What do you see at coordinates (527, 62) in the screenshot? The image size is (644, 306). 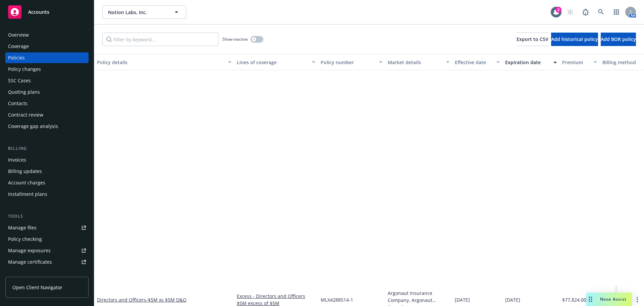 I see `div: Expiration date` at bounding box center [527, 62].